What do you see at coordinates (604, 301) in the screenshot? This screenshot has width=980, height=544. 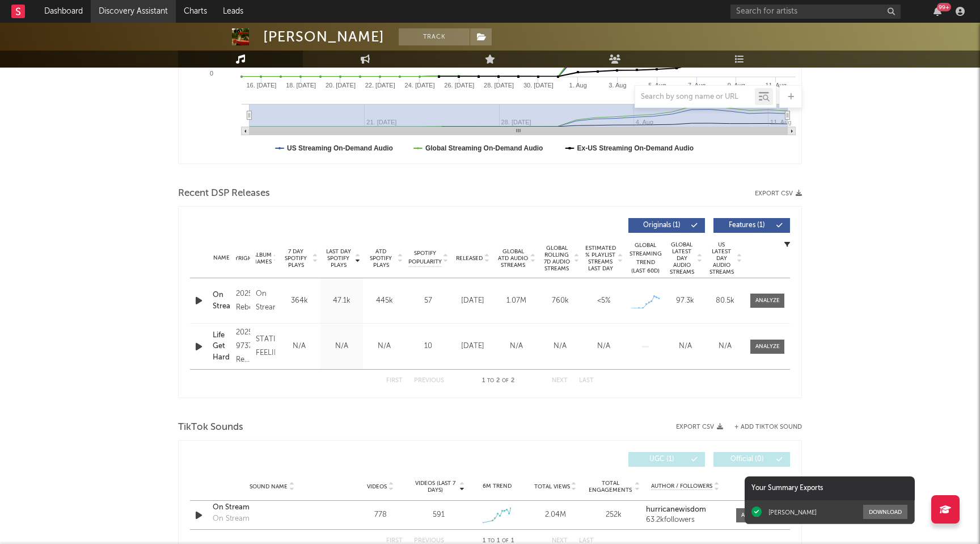 I see `div: <5%` at bounding box center [604, 301].